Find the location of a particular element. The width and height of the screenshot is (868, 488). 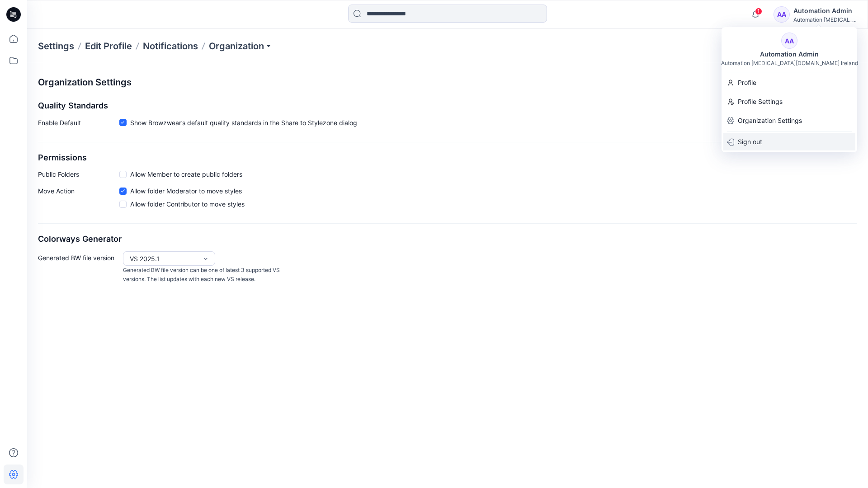

span: Allow folder Contributor to move styles is located at coordinates (187, 204).